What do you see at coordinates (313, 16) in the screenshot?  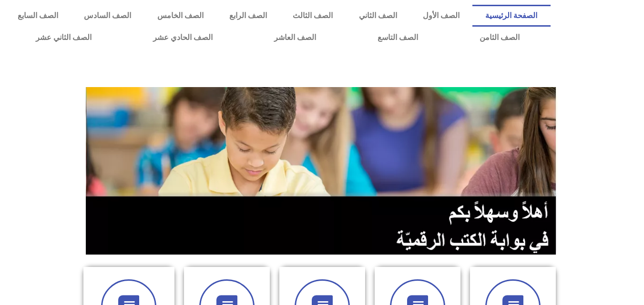 I see `a: الصف الثالث` at bounding box center [313, 16].